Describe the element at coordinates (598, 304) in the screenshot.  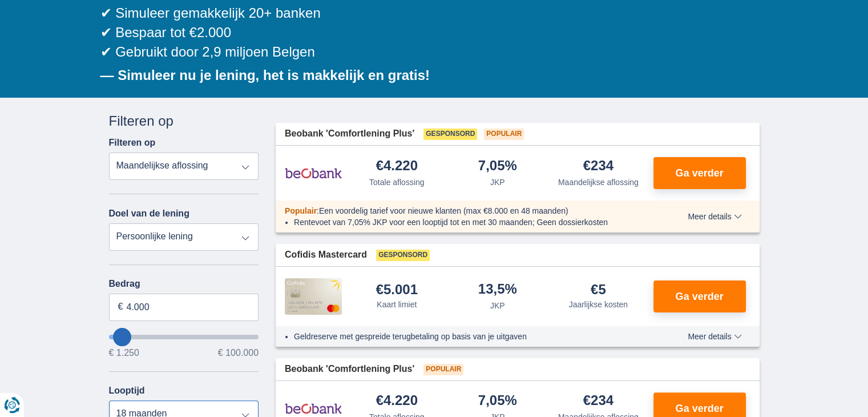
I see `div: Jaarlijkse kosten` at that location.